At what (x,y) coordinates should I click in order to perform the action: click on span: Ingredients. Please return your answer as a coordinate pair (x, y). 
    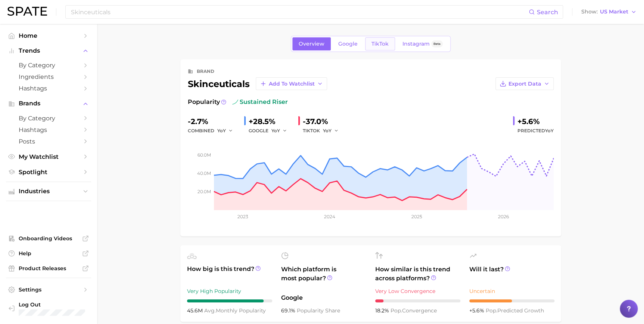
    Looking at the image, I should click on (48, 77).